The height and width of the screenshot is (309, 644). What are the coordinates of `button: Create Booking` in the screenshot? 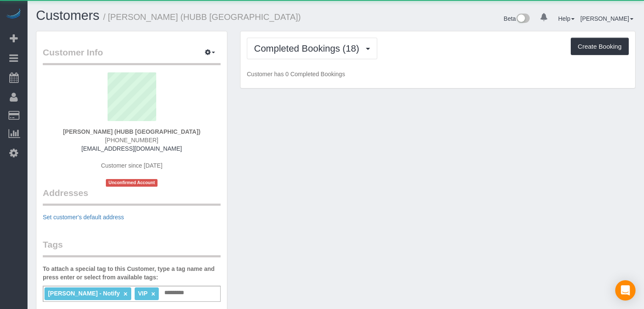 It's located at (599, 46).